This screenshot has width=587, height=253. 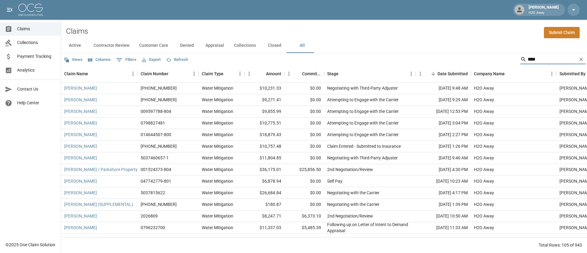 What do you see at coordinates (264, 204) in the screenshot?
I see `div: $180.87` at bounding box center [264, 204].